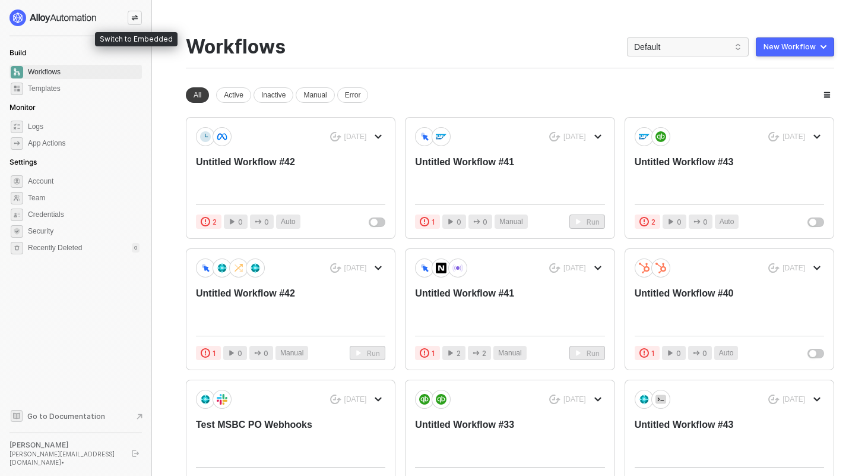 The height and width of the screenshot is (476, 868). I want to click on div: Untitled Workflow #40, so click(710, 307).